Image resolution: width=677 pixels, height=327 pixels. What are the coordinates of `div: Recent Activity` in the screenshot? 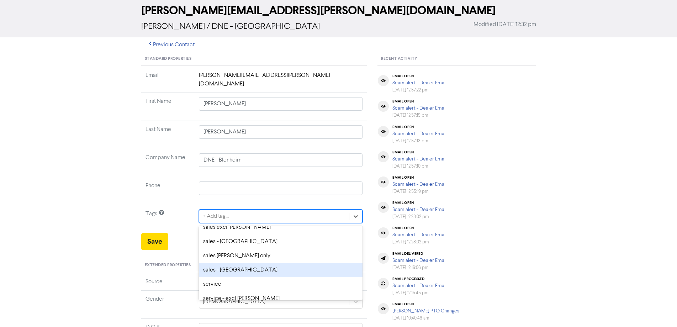 It's located at (456, 59).